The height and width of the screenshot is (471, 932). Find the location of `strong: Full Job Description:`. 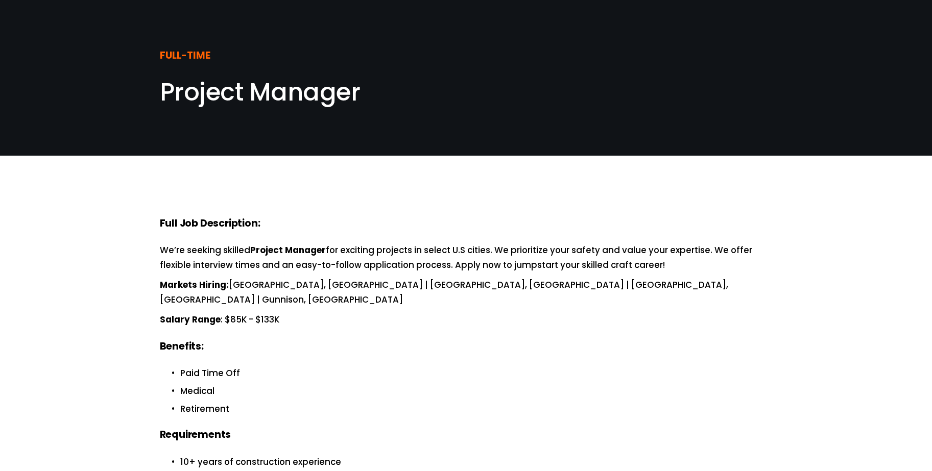

strong: Full Job Description: is located at coordinates (210, 224).